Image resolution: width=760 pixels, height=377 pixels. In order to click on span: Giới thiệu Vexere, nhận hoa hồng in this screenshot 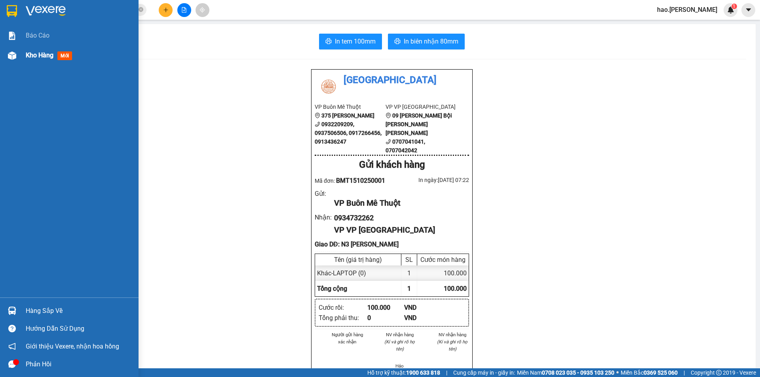, I will do `click(72, 346)`.